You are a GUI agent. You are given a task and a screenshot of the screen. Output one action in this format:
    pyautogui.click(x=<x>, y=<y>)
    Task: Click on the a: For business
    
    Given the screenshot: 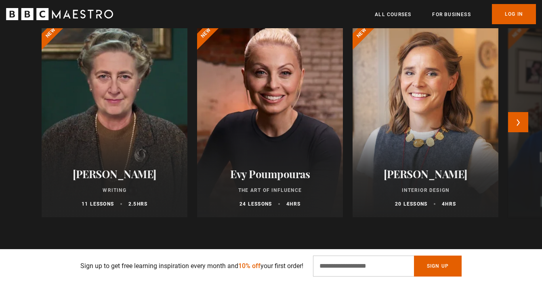 What is the action you would take?
    pyautogui.click(x=451, y=15)
    